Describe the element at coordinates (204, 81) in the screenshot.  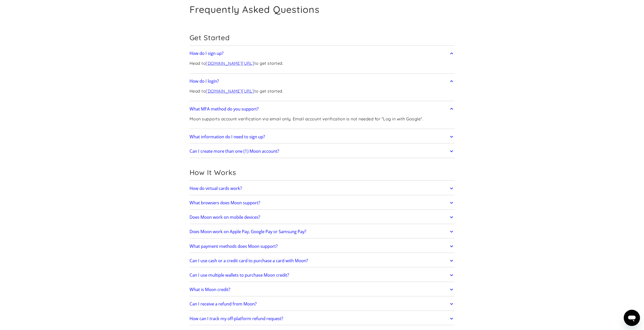
I see `h2: How do I login?` at that location.